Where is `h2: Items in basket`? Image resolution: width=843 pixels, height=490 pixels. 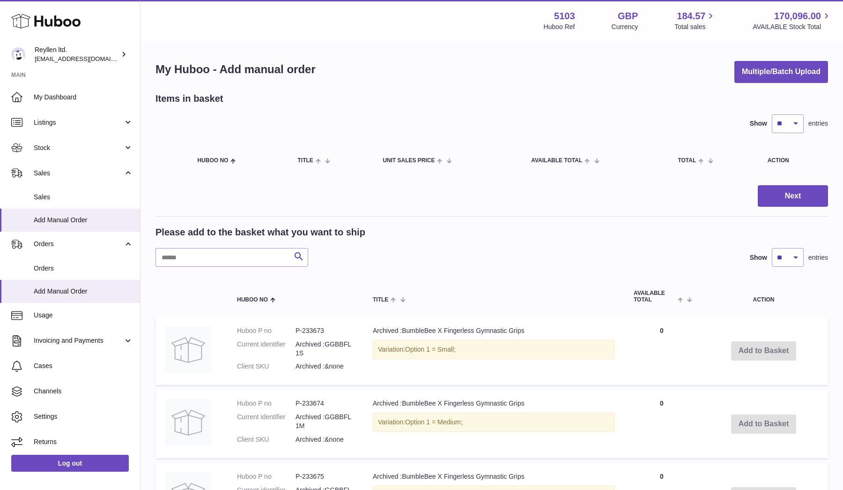 h2: Items in basket is located at coordinates (189, 98).